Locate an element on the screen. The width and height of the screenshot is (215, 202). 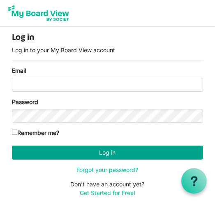
button: Log in is located at coordinates (107, 152).